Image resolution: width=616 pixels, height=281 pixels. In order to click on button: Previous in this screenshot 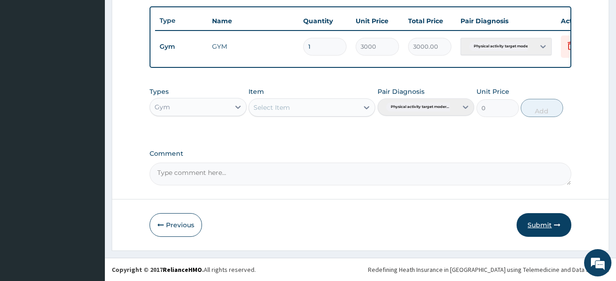, I will do `click(176, 225)`.